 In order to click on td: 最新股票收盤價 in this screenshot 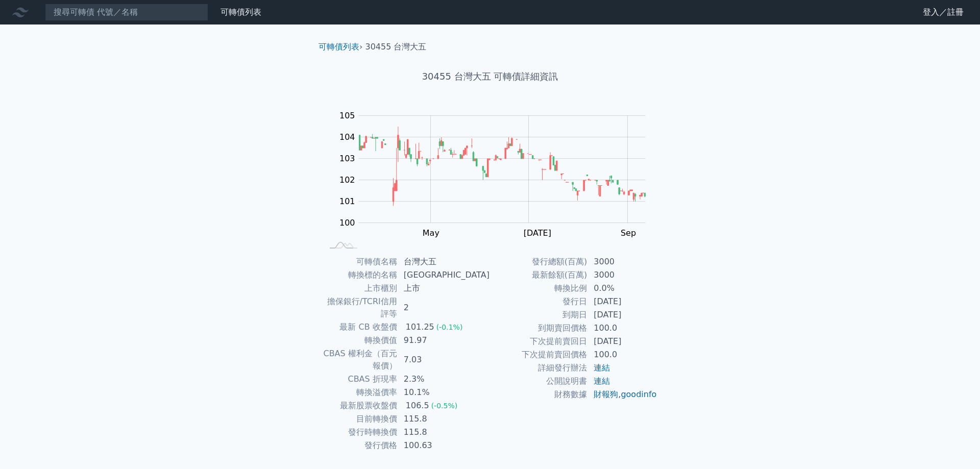, I will do `click(360, 406)`.